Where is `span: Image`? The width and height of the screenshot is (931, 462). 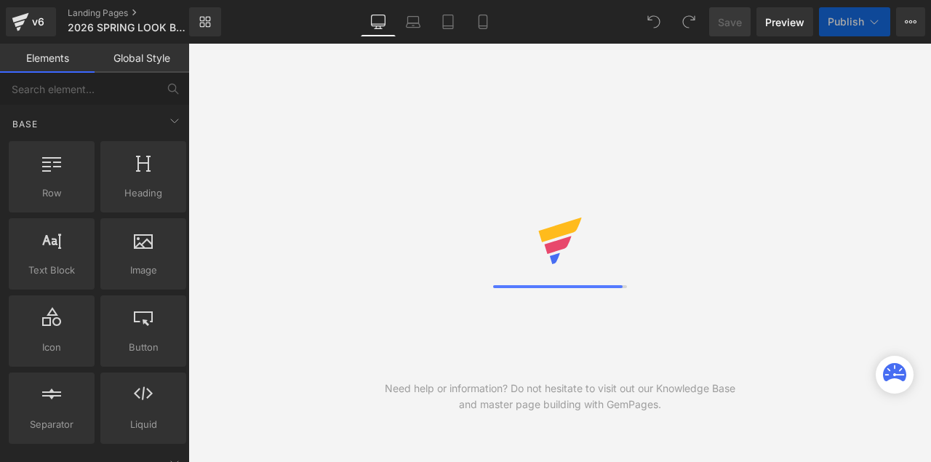
span: Image is located at coordinates (143, 270).